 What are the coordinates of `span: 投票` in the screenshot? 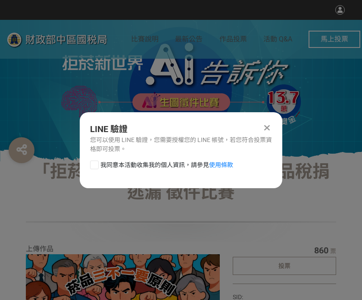 It's located at (285, 266).